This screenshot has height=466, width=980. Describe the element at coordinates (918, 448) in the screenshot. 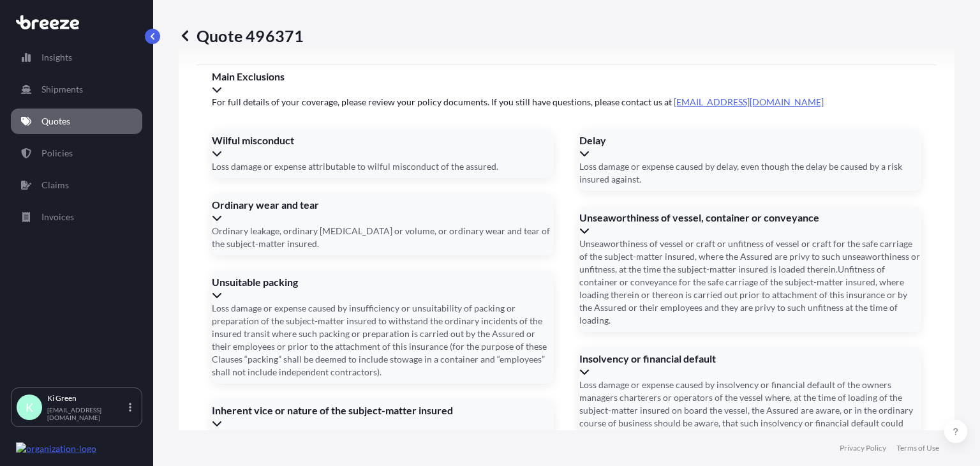

I see `a: Terms of Use` at that location.